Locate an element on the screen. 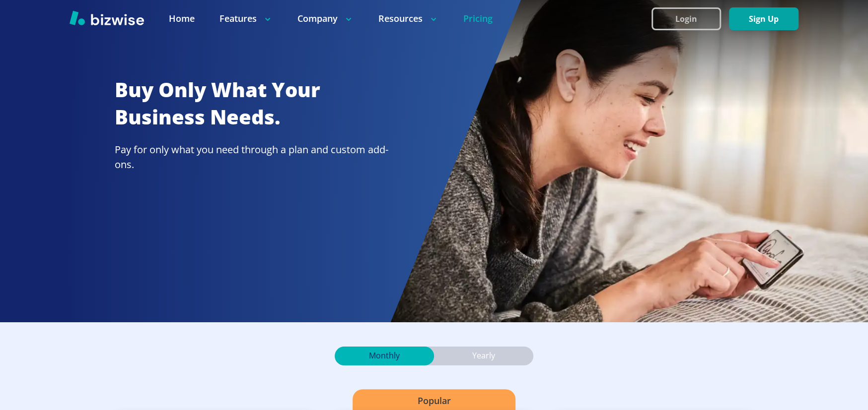 This screenshot has width=868, height=410. button: Sign Up is located at coordinates (764, 19).